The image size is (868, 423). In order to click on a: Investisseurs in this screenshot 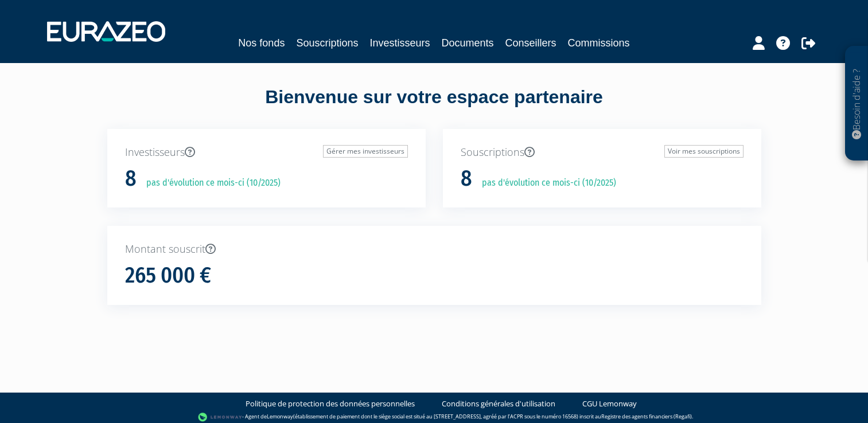, I will do `click(400, 43)`.